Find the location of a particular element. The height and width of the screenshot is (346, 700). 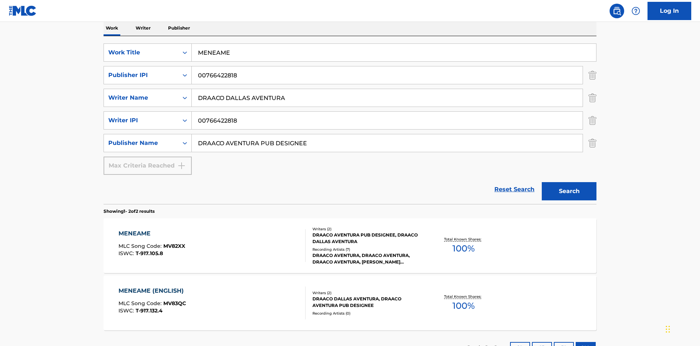

div: DRAACO AVENTURA PUB DESIGNEE, DRAACO DALLAS AVENTURA is located at coordinates (367, 238).